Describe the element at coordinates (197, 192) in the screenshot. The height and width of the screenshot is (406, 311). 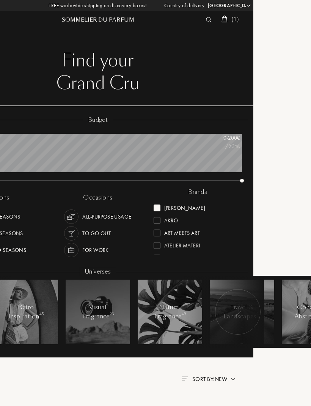
I see `div: brands` at that location.